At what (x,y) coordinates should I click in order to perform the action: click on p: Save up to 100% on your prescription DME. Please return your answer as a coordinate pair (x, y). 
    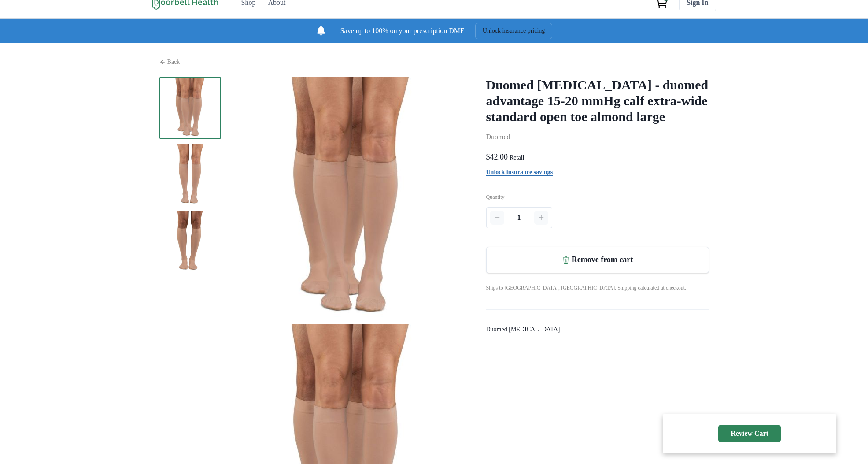
    Looking at the image, I should click on (402, 31).